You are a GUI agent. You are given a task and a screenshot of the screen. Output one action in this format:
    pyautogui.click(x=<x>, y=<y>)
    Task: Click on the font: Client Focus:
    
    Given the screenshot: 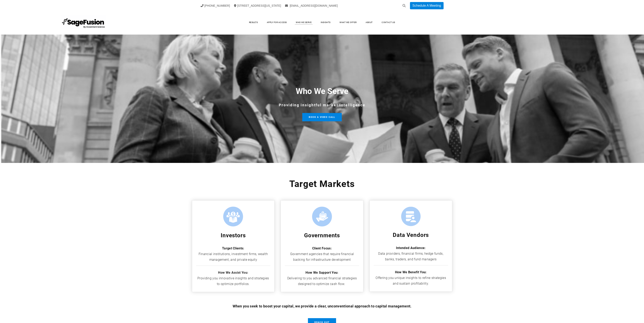 What is the action you would take?
    pyautogui.click(x=322, y=248)
    